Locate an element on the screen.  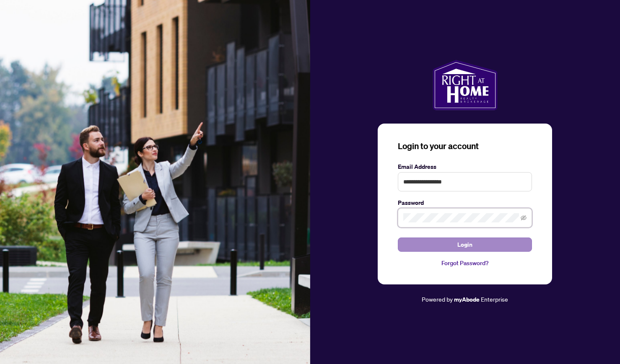
a: Forgot Password? is located at coordinates (465, 263).